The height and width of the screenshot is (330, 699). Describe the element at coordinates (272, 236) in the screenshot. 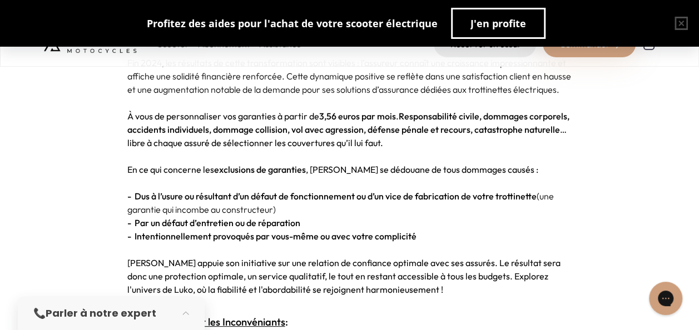

I see `strong: - Intentionnellement provoqués par vous-même ou avec votre complicité` at that location.